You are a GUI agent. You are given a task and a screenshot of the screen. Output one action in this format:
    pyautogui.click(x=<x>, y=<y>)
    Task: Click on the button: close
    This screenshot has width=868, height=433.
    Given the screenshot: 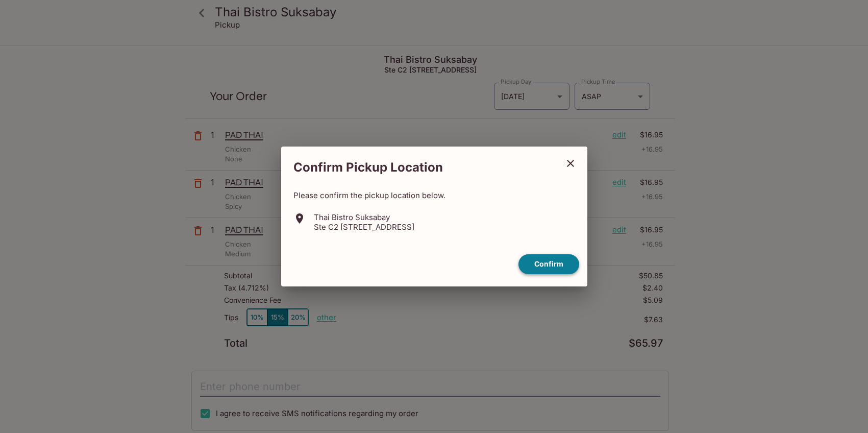 What is the action you would take?
    pyautogui.click(x=570, y=163)
    